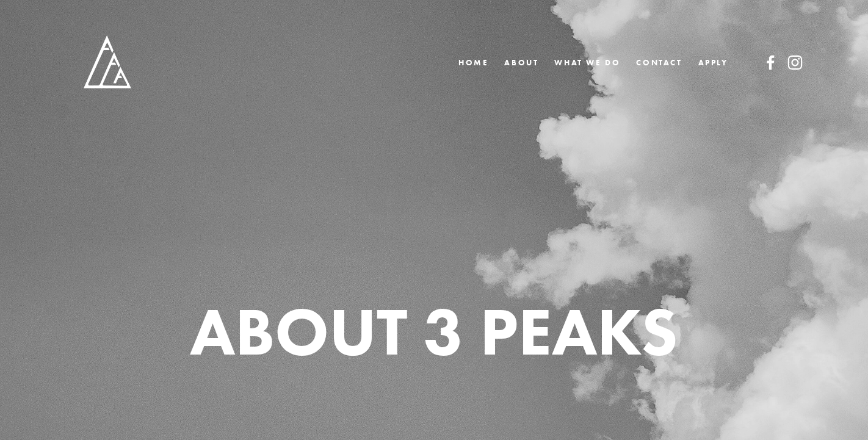 The image size is (868, 440). I want to click on a: Home, so click(474, 62).